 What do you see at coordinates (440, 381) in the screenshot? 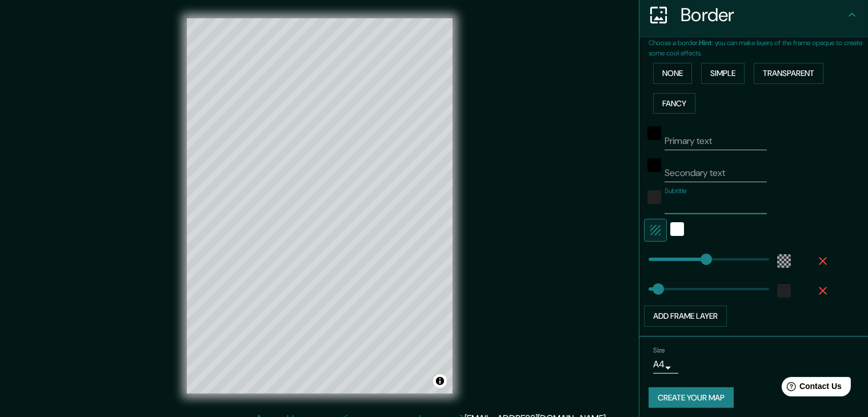
I see `button: Toggle attribution` at bounding box center [440, 381].